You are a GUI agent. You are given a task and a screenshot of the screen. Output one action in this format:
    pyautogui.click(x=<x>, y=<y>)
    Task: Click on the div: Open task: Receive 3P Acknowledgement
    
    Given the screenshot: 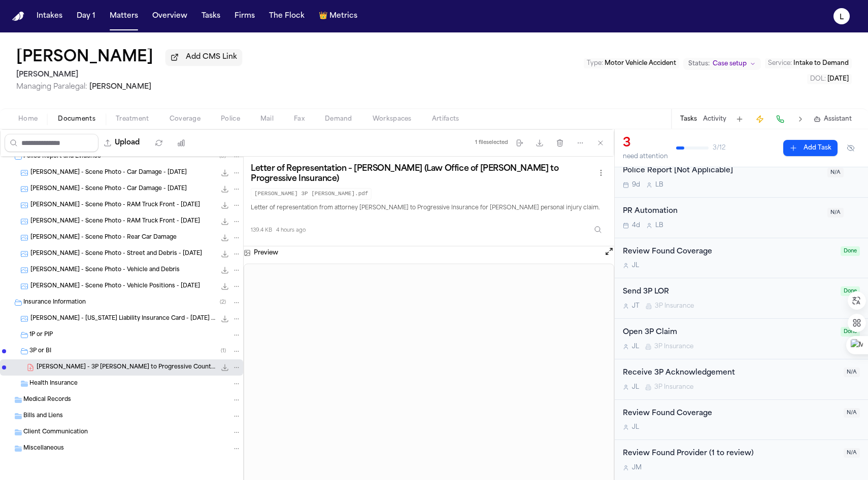 What is the action you would take?
    pyautogui.click(x=741, y=379)
    